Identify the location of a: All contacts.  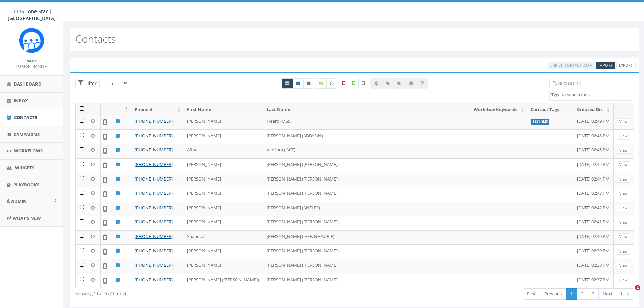
(287, 84).